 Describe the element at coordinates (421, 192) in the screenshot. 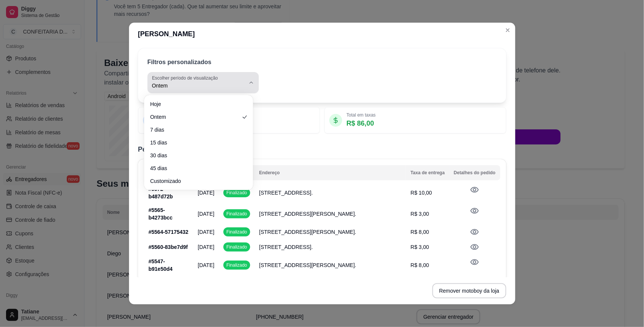

I see `span: R$ 10,00` at that location.